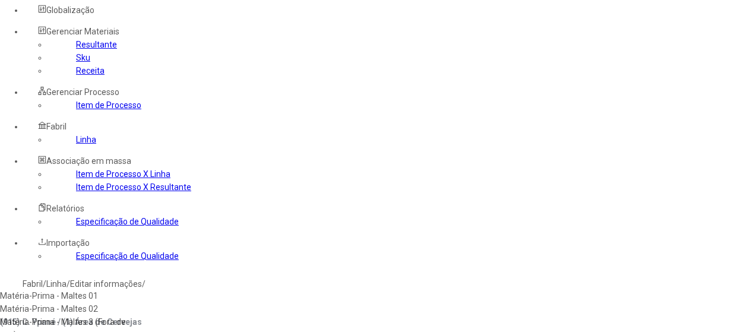  Describe the element at coordinates (106, 284) in the screenshot. I see `a: Editar informações` at that location.